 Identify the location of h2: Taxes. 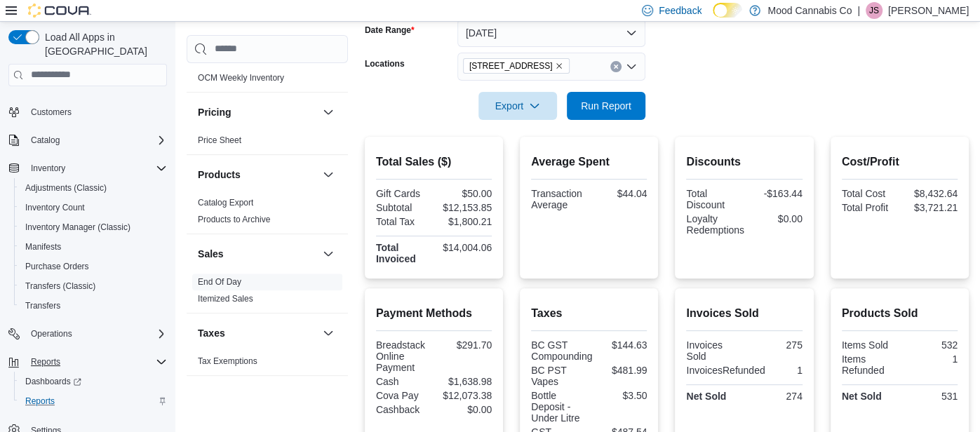
(588, 313).